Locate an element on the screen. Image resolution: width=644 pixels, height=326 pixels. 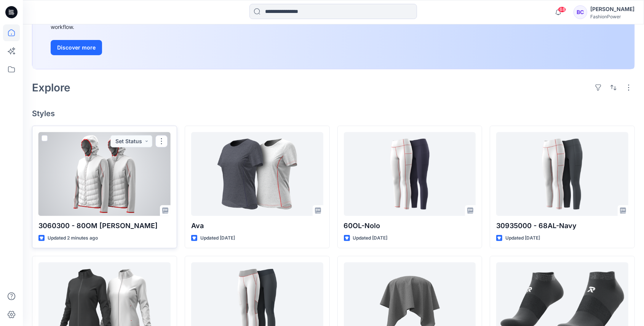
div: FashionPower is located at coordinates (612, 16).